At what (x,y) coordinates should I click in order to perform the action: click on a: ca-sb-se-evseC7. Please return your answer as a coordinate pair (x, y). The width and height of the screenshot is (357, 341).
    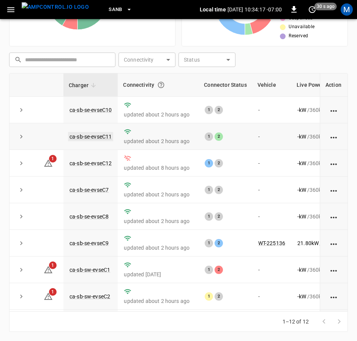
    Looking at the image, I should click on (89, 190).